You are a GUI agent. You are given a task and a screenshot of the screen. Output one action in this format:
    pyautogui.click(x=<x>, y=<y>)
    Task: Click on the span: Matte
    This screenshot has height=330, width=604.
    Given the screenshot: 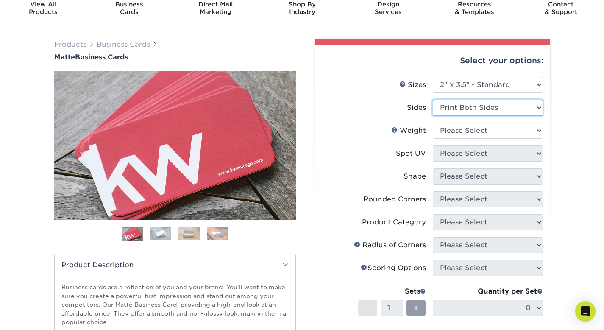 What is the action you would take?
    pyautogui.click(x=64, y=57)
    